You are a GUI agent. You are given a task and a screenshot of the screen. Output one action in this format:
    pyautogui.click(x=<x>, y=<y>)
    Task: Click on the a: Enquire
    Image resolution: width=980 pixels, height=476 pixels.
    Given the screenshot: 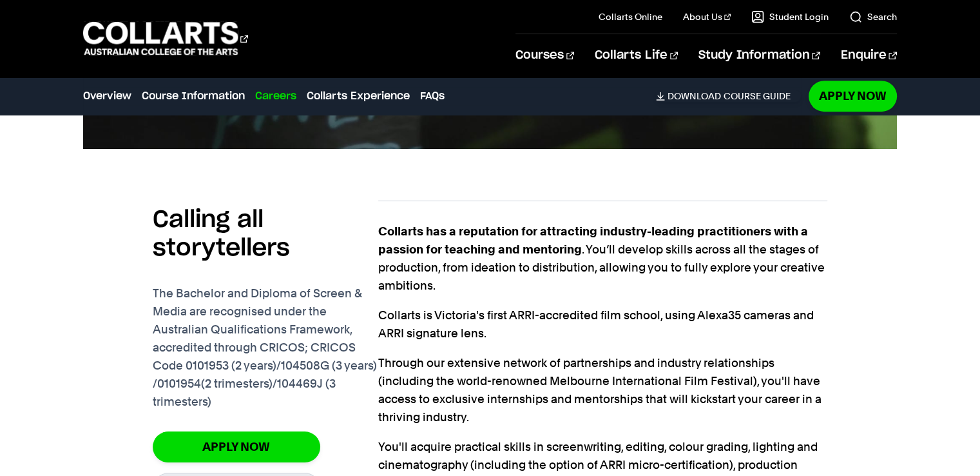 What is the action you would take?
    pyautogui.click(x=869, y=55)
    